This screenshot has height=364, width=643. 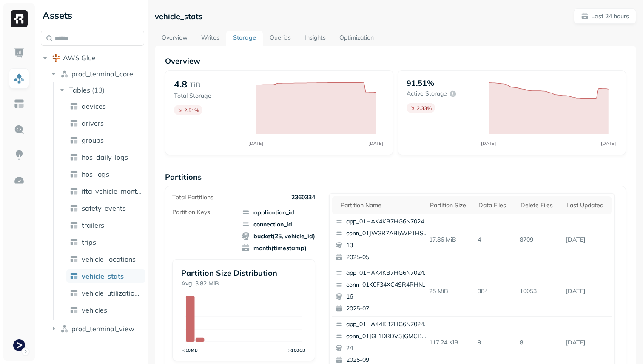 I want to click on button: Tables(13), so click(x=101, y=90).